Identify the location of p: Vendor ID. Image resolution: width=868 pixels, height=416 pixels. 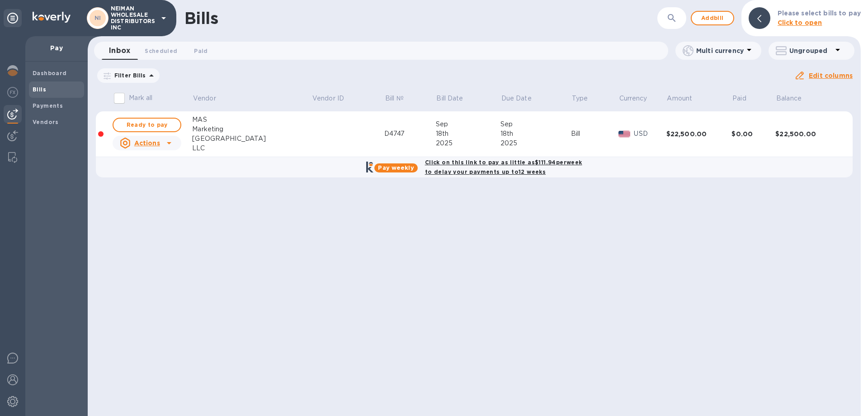
(328, 98).